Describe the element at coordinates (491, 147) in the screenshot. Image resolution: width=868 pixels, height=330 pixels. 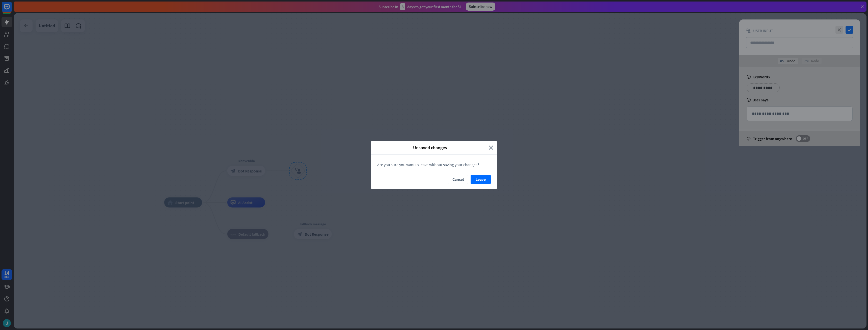
I see `i: close` at that location.